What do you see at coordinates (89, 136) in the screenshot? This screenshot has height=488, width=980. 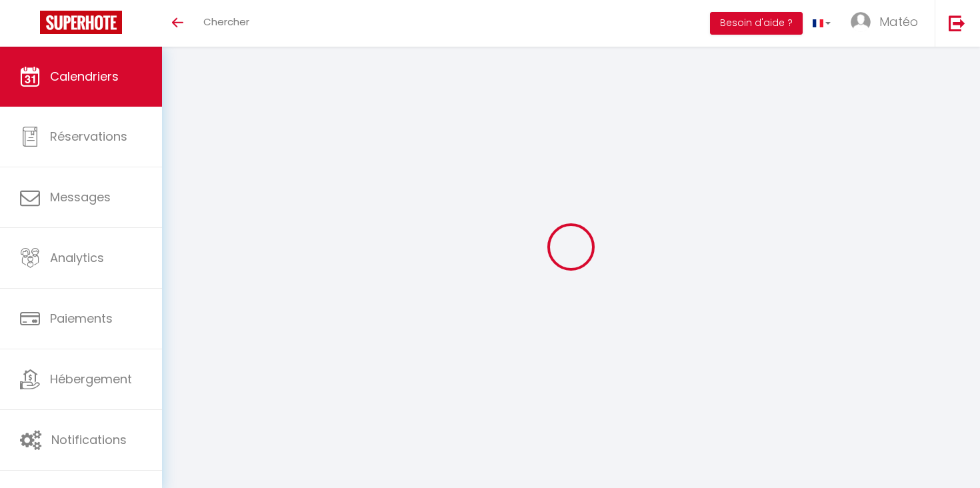 I see `span: Réservations` at bounding box center [89, 136].